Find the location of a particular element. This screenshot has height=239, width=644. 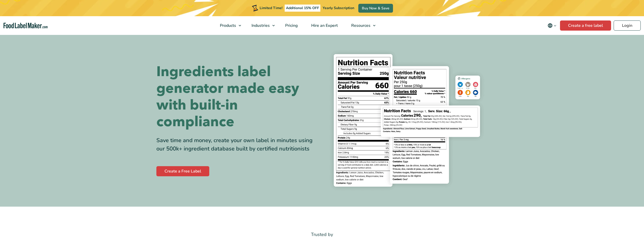

button: Change language is located at coordinates (552, 25).